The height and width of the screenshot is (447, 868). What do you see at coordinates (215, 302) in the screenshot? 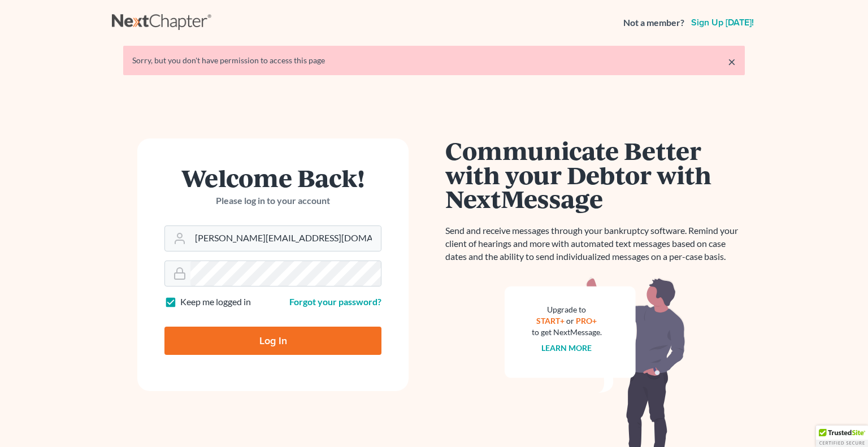
I see `label: Keep me logged in` at bounding box center [215, 302].